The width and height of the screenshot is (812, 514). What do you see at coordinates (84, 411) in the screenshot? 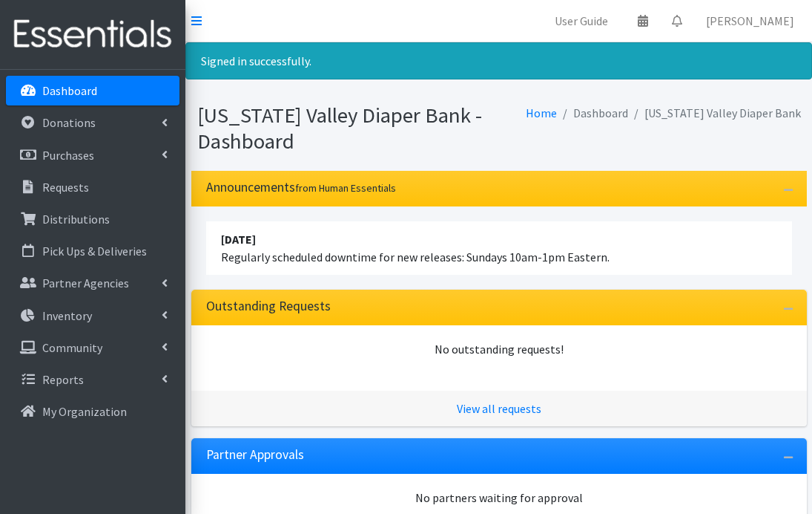
I see `p: My Organization` at bounding box center [84, 411].